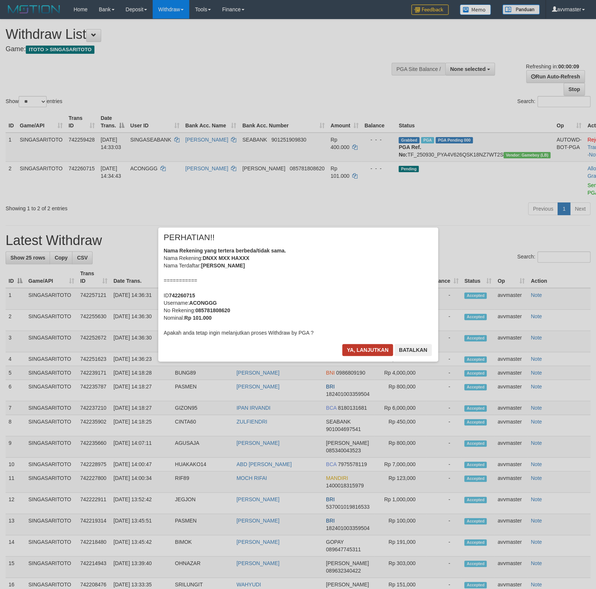 Image resolution: width=596 pixels, height=589 pixels. Describe the element at coordinates (226, 258) in the screenshot. I see `b: DNXX MXX HAXXX` at that location.